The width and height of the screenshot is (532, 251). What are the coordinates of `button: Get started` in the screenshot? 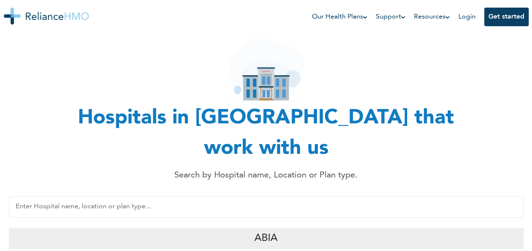 It's located at (506, 17).